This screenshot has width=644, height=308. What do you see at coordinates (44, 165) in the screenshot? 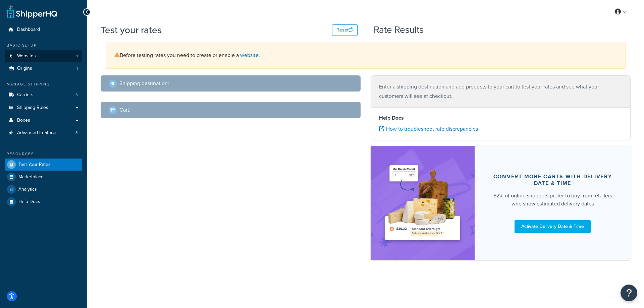
I see `li: Test Your Rates` at bounding box center [44, 165].